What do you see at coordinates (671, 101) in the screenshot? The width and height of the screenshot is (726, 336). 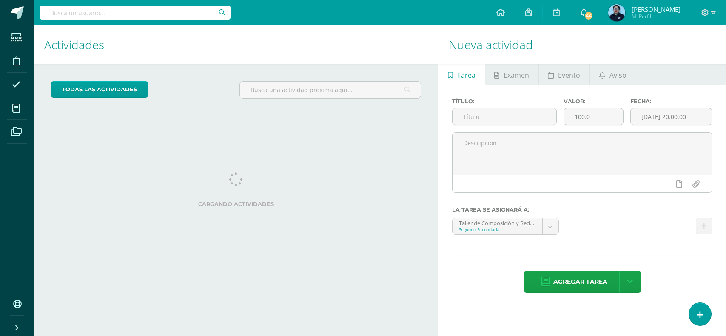 I see `label: Fecha:` at bounding box center [671, 101].